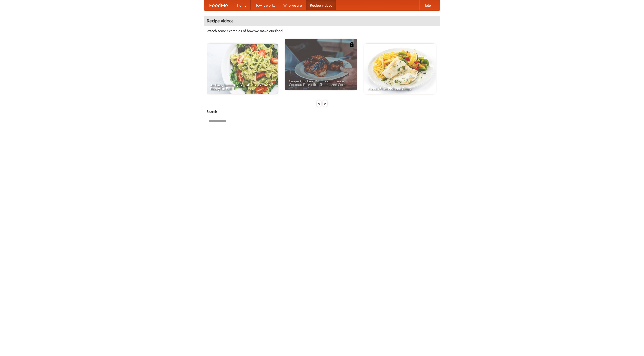  What do you see at coordinates (293, 5) in the screenshot?
I see `a: Who we are` at bounding box center [293, 5].